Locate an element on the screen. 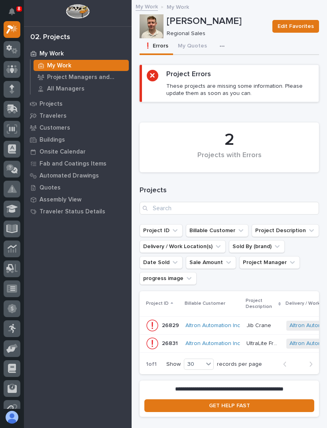 The width and height of the screenshot is (327, 428). p: Regional Sales is located at coordinates (215, 34).